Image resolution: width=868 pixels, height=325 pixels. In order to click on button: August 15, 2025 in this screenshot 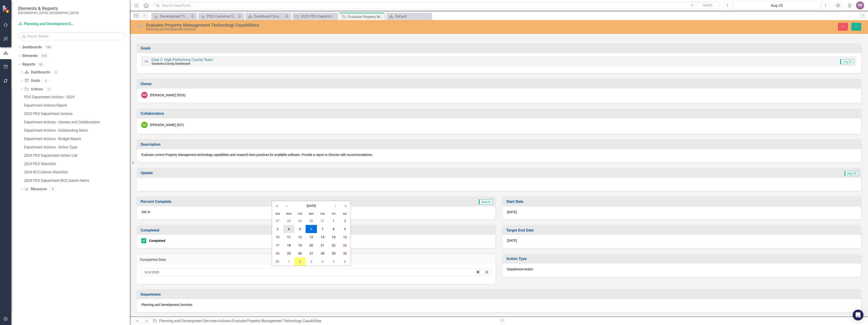, I will do `click(334, 237)`.